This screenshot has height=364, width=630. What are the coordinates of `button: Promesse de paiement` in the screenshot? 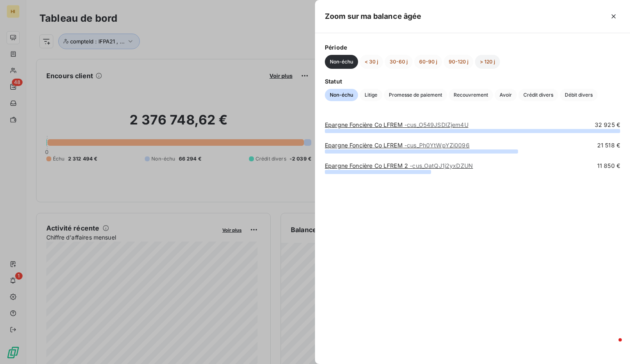 It's located at (416, 95).